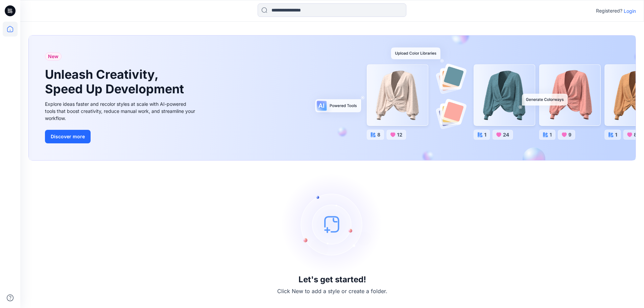 The image size is (644, 308). I want to click on div: Explore ideas faster and recolor styles at scale with AI-powered tools that boost creativity, red..., so click(121, 111).